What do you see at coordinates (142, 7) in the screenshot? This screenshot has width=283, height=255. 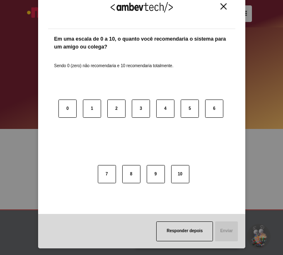 I see `img: Logo Ambevtech` at bounding box center [142, 7].